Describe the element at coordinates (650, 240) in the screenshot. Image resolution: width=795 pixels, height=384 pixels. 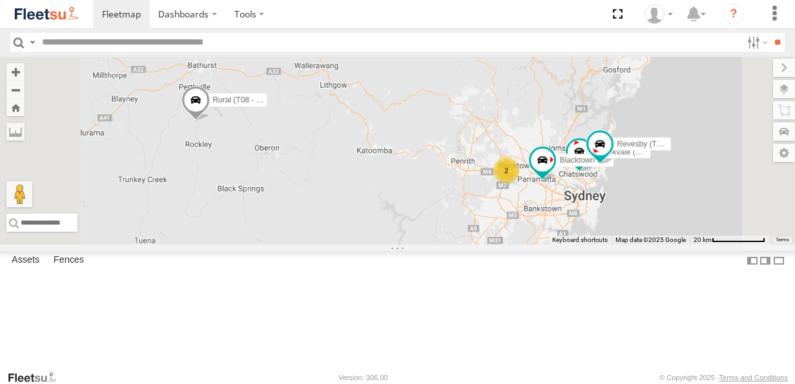
I see `span: Map data ©2025 Google` at that location.